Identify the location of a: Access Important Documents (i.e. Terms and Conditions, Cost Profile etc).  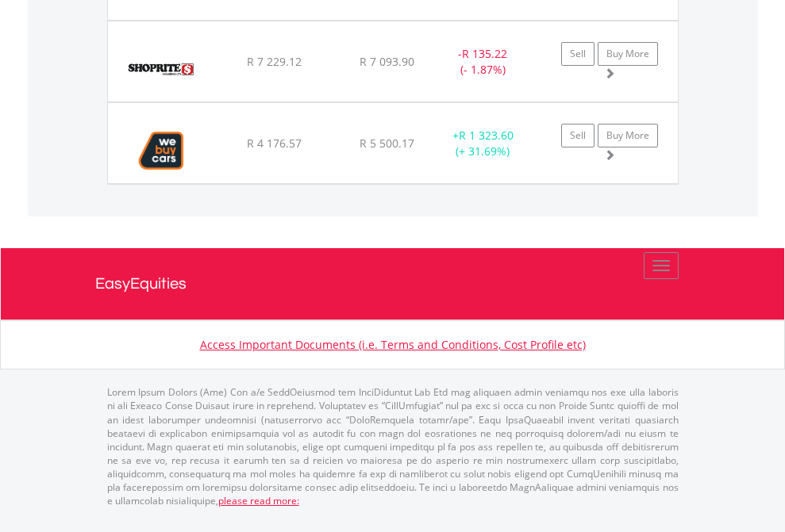
(392, 345).